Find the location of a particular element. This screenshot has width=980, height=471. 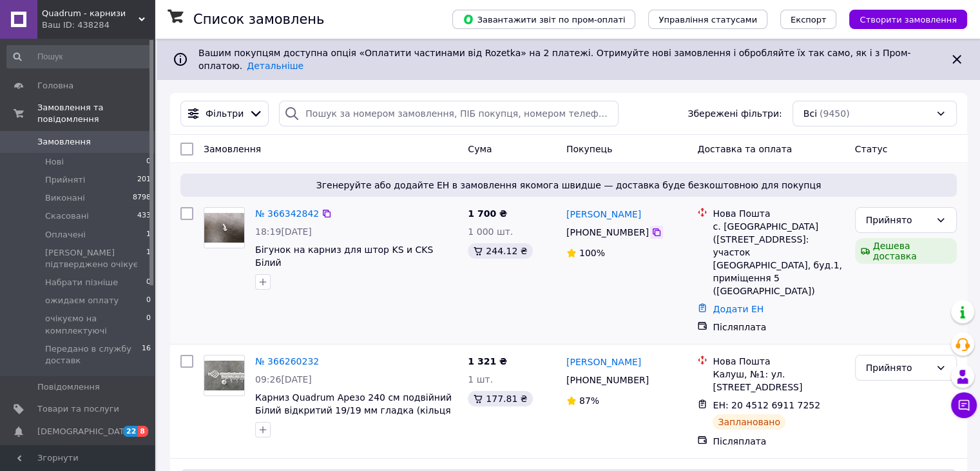

span: ожидаєм оплату is located at coordinates (82, 301).